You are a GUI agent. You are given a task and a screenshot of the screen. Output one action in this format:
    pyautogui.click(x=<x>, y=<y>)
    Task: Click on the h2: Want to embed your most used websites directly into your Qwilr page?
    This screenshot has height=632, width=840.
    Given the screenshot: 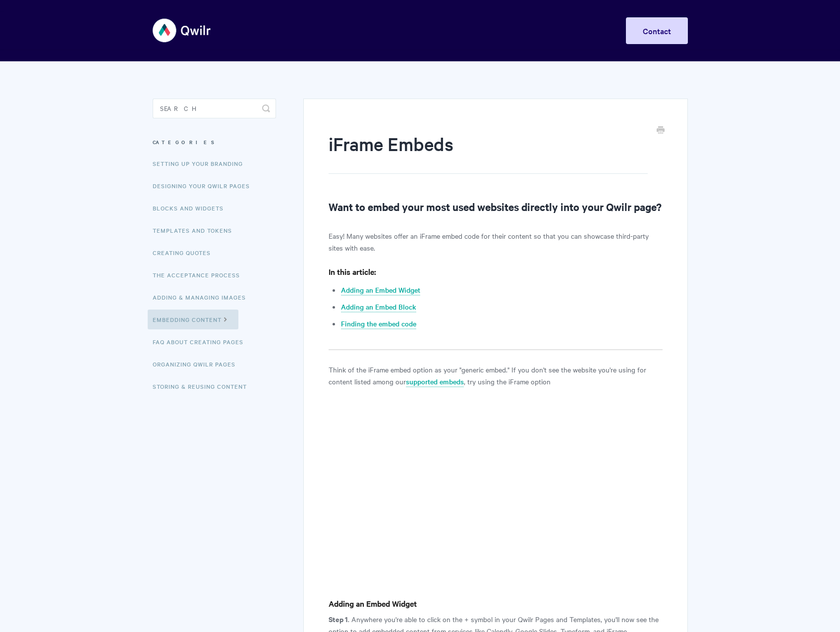 What is the action you would take?
    pyautogui.click(x=495, y=207)
    